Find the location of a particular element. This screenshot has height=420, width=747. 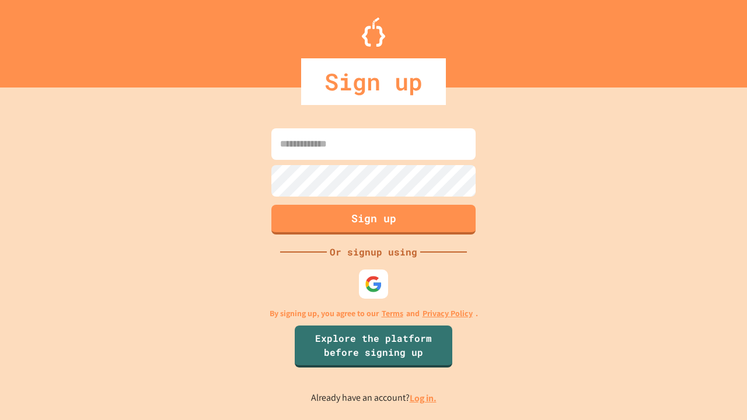

a: Log in. is located at coordinates (423, 398).